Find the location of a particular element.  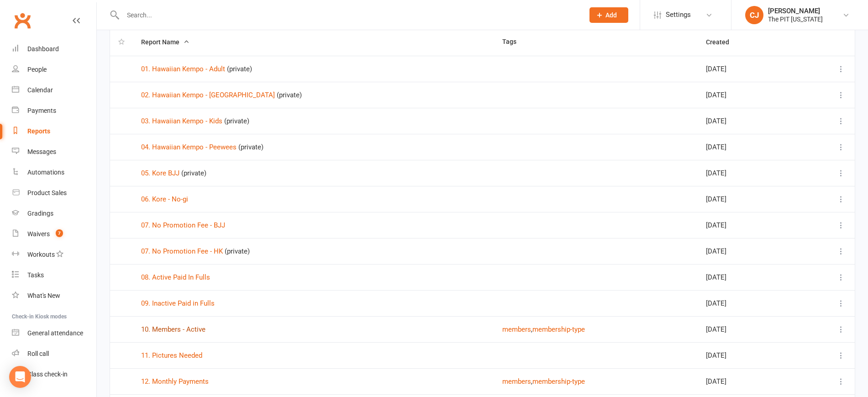

a: 03. Hawaiian Kempo - Kids is located at coordinates (182, 121).